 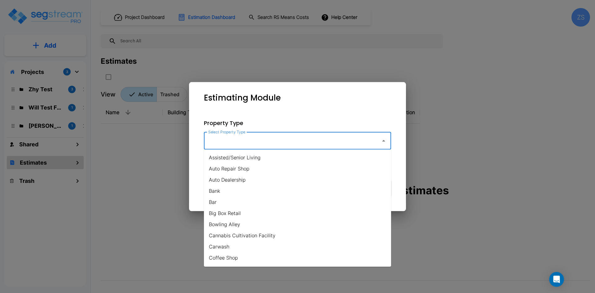 I want to click on li: Cannabis Cultivation Facility, so click(x=297, y=236).